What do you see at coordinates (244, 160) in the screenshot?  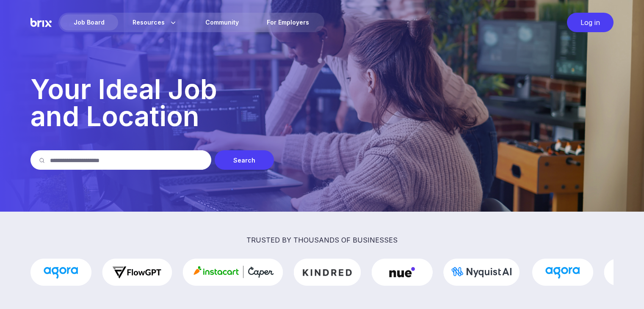 I see `div: Search` at bounding box center [244, 160].